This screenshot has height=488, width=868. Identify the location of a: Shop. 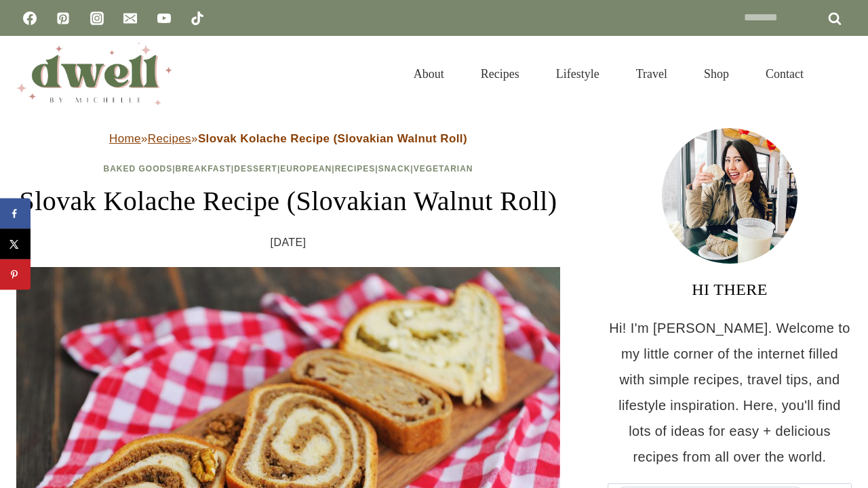
(716, 74).